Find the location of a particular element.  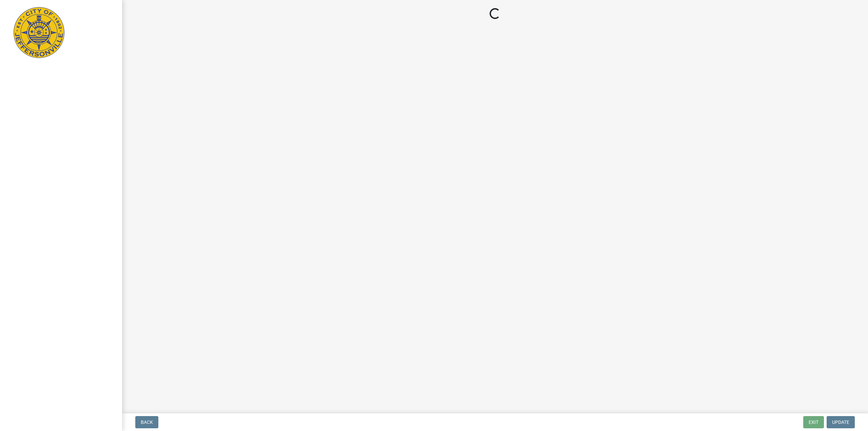

button: Exit is located at coordinates (813, 422).